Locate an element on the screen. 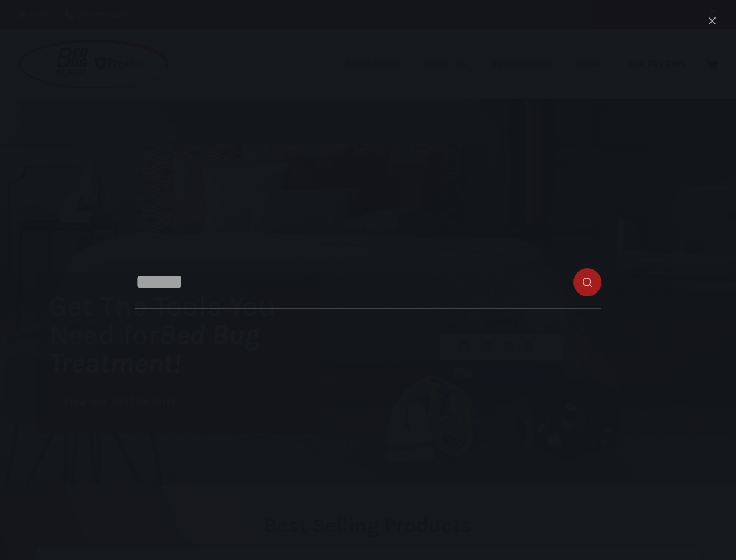  button: Open LiveChat chat widget is located at coordinates (27, 23).